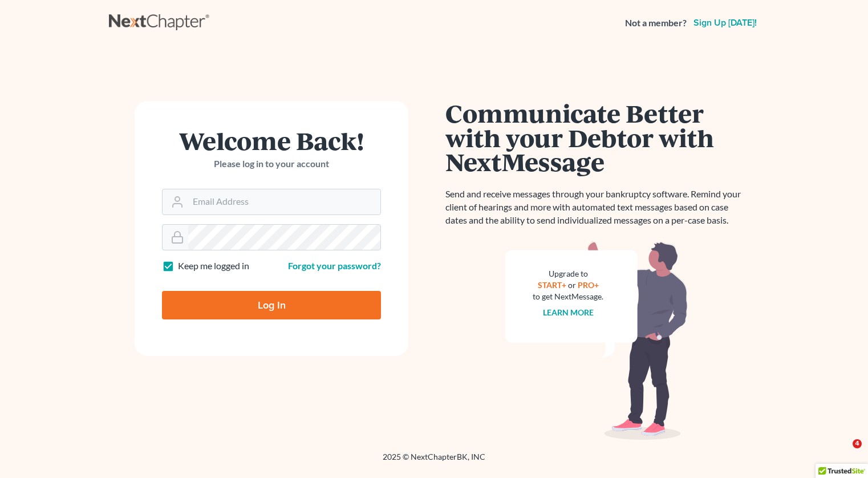  What do you see at coordinates (587, 284) in the screenshot?
I see `a: PRO+` at bounding box center [587, 284].